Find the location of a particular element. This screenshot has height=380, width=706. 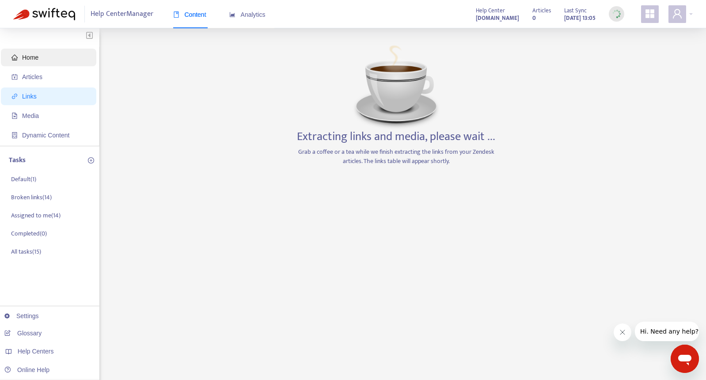

span: book is located at coordinates (176, 15).